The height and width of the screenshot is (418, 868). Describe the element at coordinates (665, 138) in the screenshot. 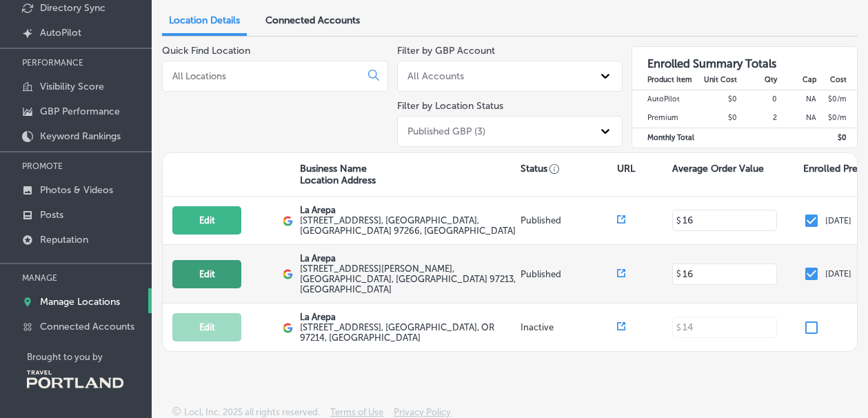

I see `td: Monthly Total` at that location.